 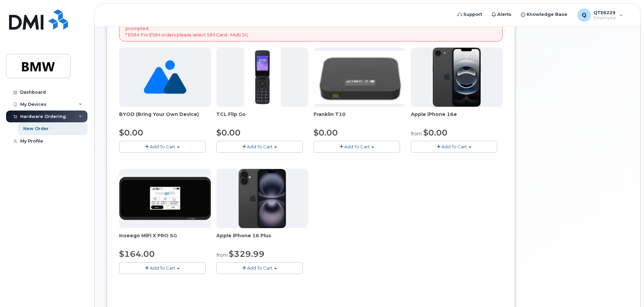 What do you see at coordinates (359, 117) in the screenshot?
I see `div: Franklin T10` at bounding box center [359, 117].